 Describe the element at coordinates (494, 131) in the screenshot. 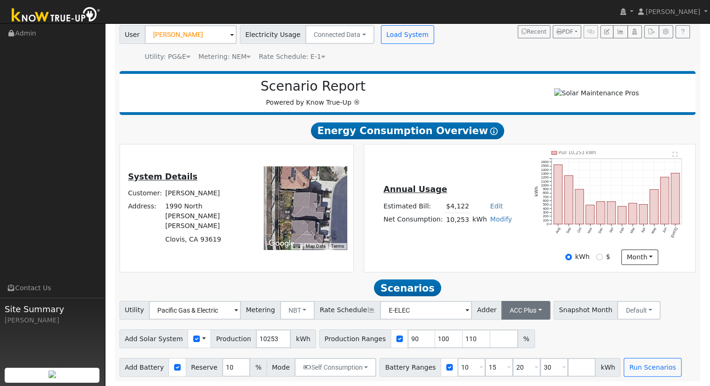

I see `i: Show Help` at that location.